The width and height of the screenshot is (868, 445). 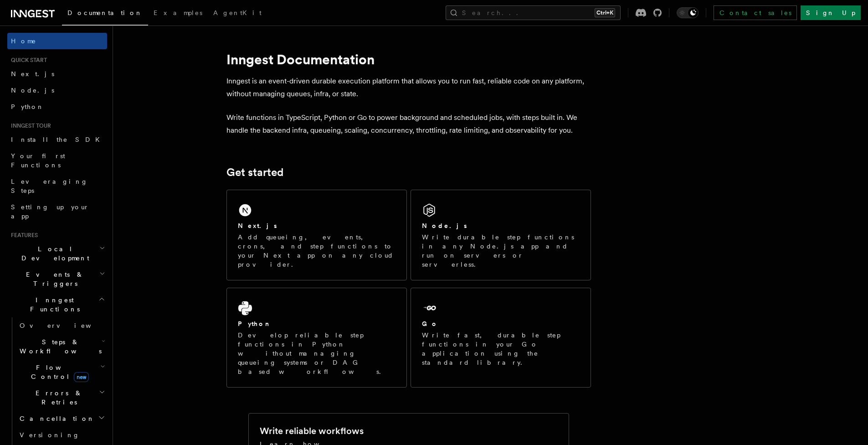 What do you see at coordinates (409, 59) in the screenshot?
I see `h1: Inngest Documentation` at bounding box center [409, 59].